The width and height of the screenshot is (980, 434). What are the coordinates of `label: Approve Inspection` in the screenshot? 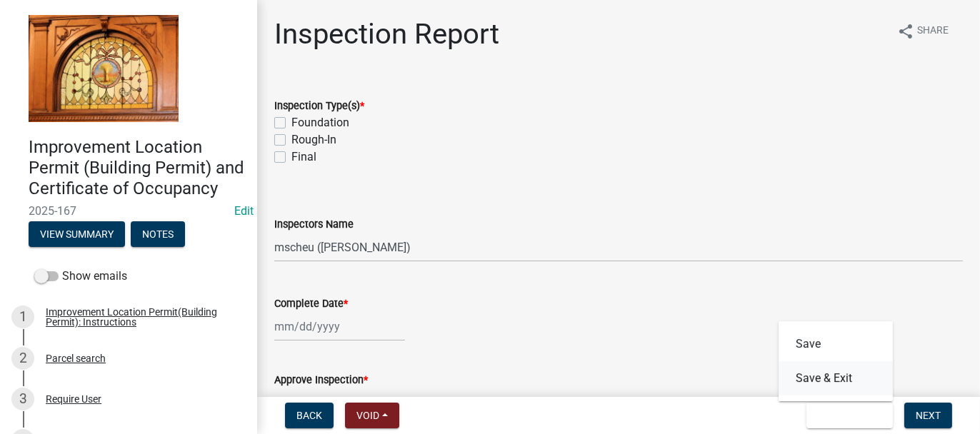 It's located at (321, 380).